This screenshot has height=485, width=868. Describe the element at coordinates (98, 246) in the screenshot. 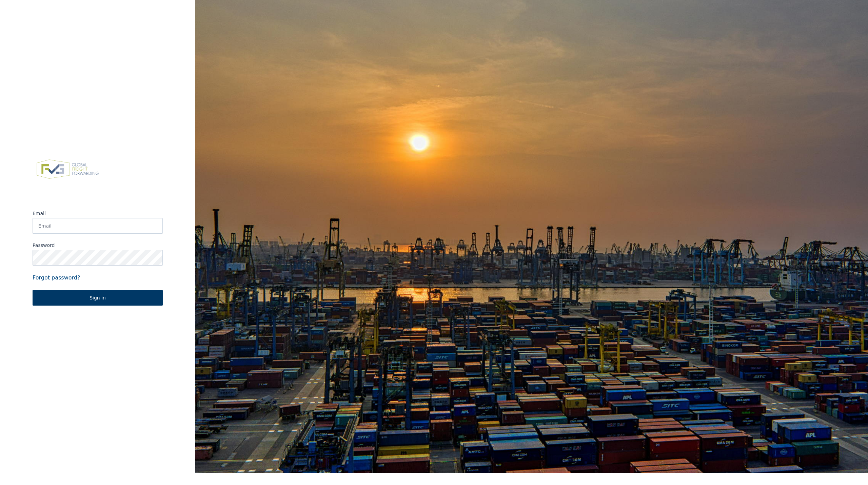

I see `label: Password` at that location.